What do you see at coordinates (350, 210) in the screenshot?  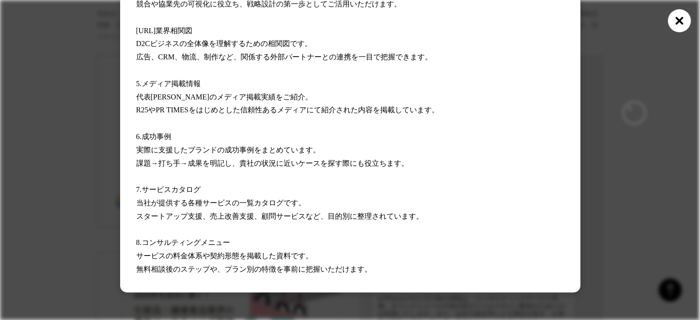 I see `p: 当社が提供する各種サービスの一覧カタログです。 スタートアップ支援、売上改善支援、顧問サービスなど、目的別に整理されています。` at bounding box center [350, 210].